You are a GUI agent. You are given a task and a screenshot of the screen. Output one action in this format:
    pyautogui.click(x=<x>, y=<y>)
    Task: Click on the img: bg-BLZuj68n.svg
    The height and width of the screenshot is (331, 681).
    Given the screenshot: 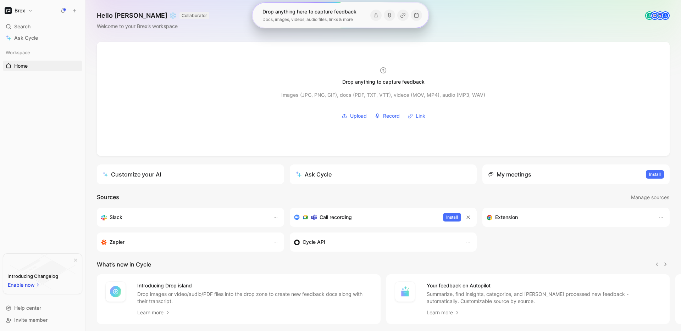 What is the action you would take?
    pyautogui.click(x=43, y=272)
    